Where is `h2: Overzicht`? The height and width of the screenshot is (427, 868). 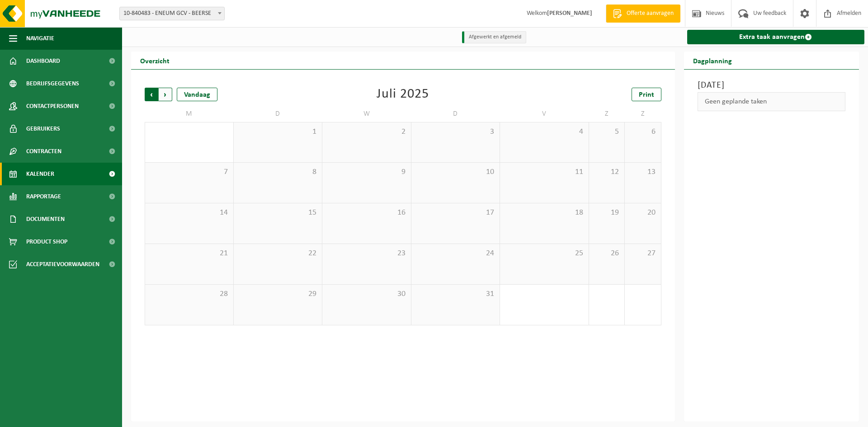 h2: Overzicht is located at coordinates (155, 60).